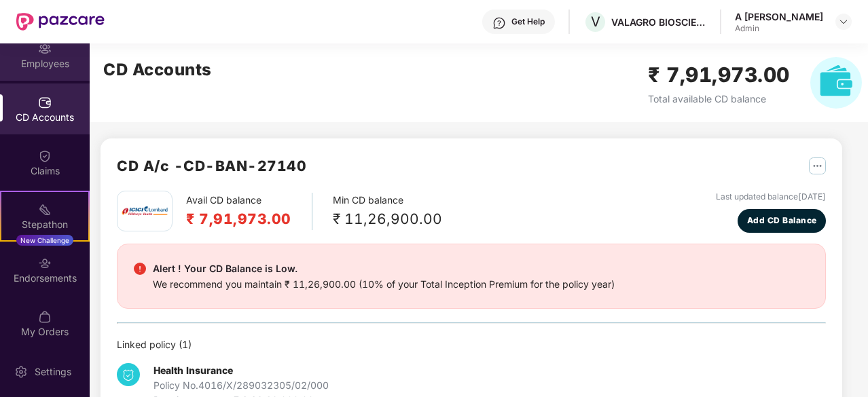 This screenshot has height=397, width=868. I want to click on div: Policy No. 4016/X/289032305/02/000, so click(242, 385).